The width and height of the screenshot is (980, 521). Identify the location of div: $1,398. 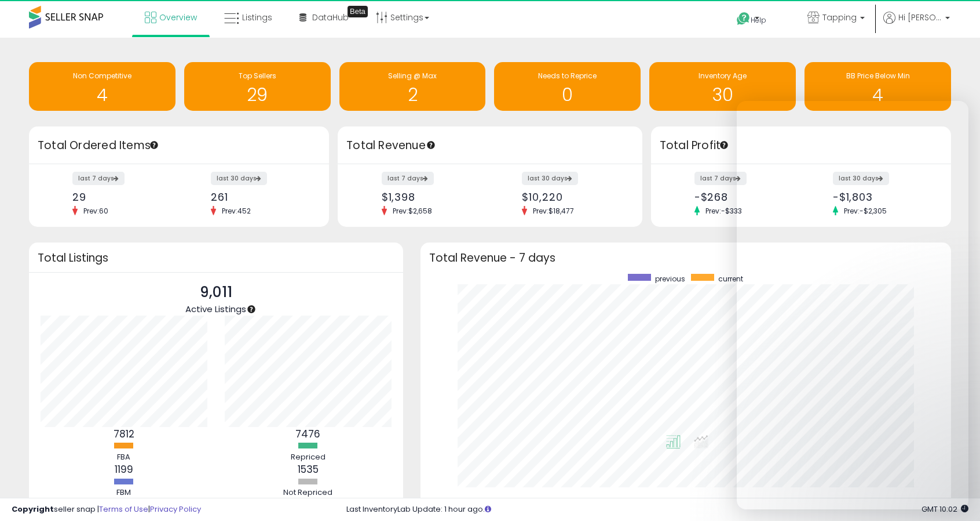
(432, 196).